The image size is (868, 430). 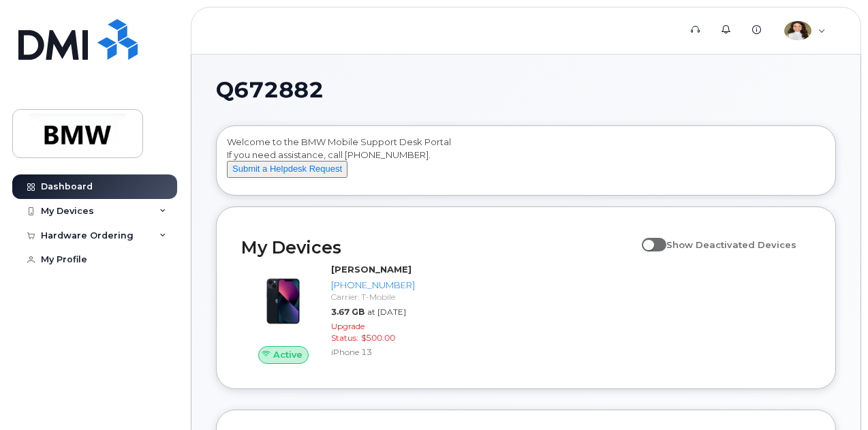 I want to click on div: Carrier: T-Mobile, so click(x=373, y=296).